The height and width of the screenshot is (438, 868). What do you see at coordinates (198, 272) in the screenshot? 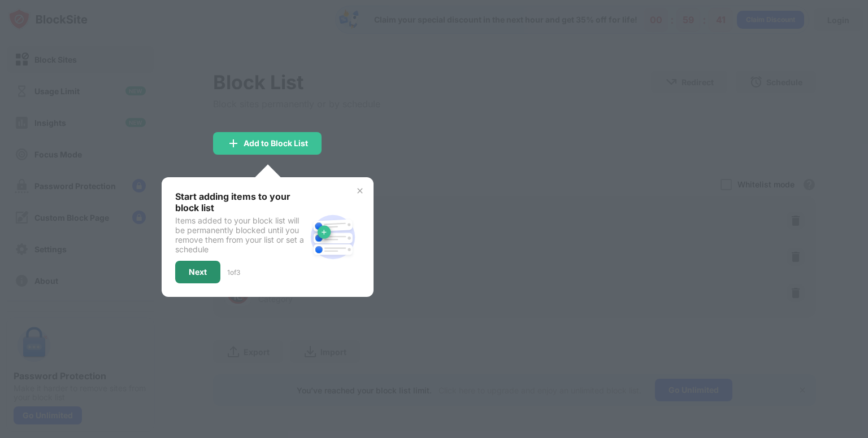
I see `div: Next` at bounding box center [198, 272].